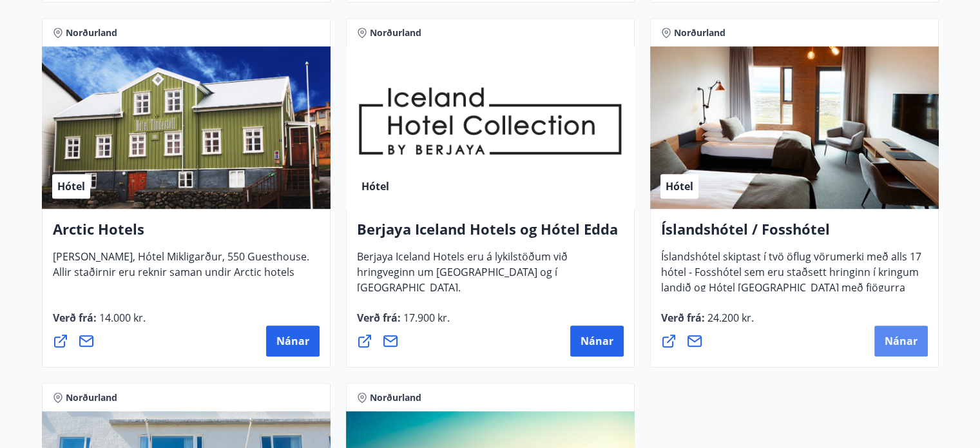  Describe the element at coordinates (792, 285) in the screenshot. I see `span: Íslandshótel skiptast í tvö öflug vörumerki með alls 17 hótel - Fosshótel sem eru staðsett hringi...` at that location.